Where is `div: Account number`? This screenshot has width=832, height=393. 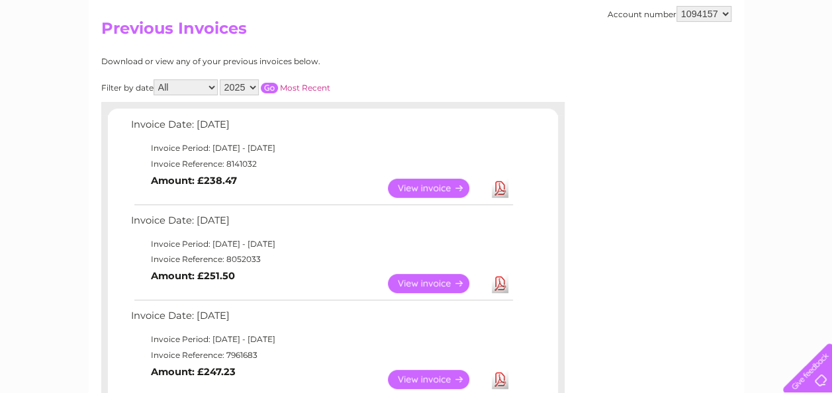 div: Account number is located at coordinates (669, 14).